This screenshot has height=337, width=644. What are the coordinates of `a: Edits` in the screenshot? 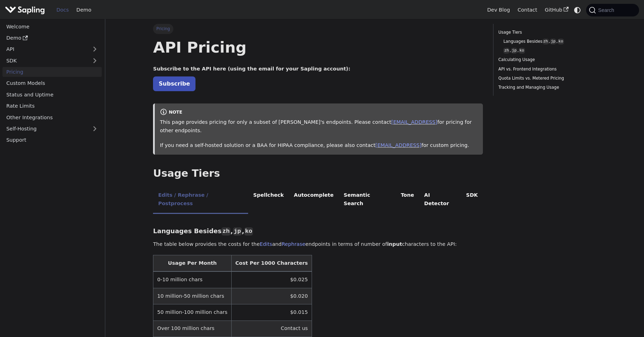 It's located at (266, 244).